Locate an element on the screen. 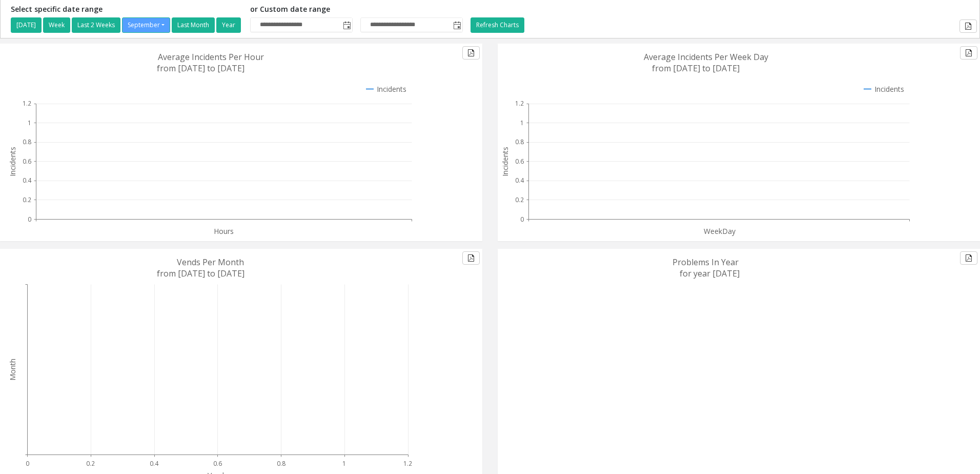 This screenshot has width=980, height=474. h5: Select specific date range is located at coordinates (127, 9).